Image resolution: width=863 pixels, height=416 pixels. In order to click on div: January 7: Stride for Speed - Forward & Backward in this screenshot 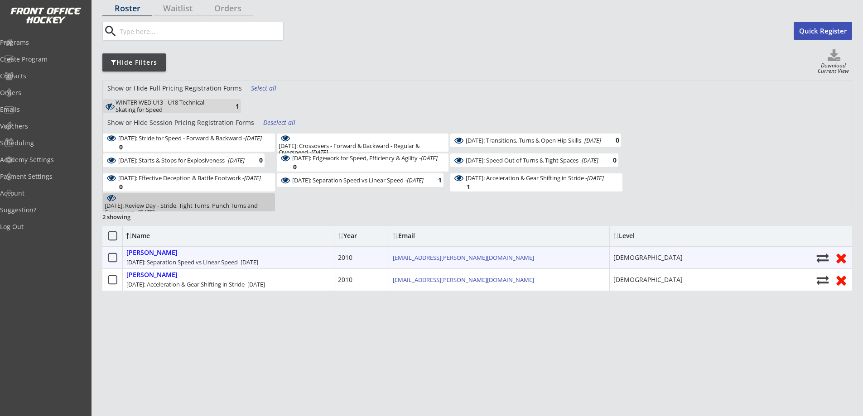, I will do `click(190, 138)`.